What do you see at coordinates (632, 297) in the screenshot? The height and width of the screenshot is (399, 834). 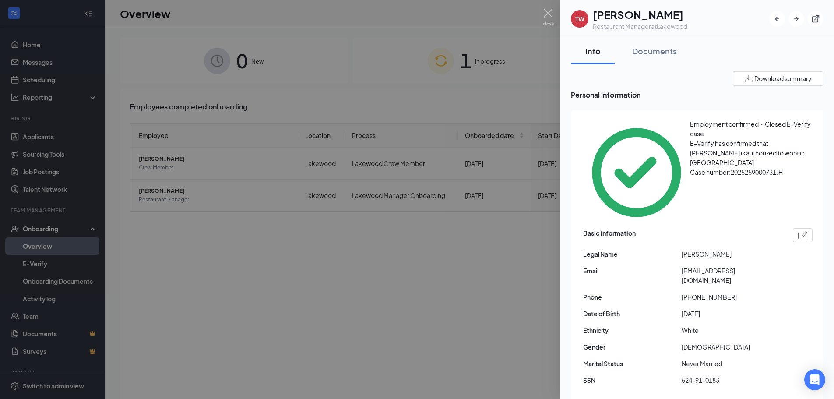 I see `span: Phone` at bounding box center [632, 297].